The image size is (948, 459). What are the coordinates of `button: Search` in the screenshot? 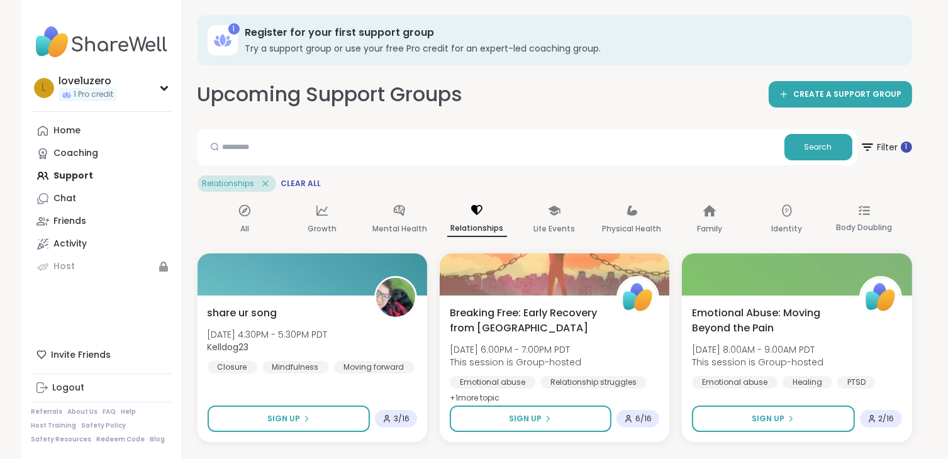 It's located at (819, 147).